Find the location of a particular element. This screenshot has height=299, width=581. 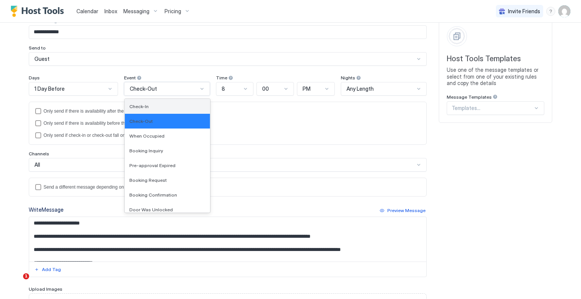

span: 1 Day Before is located at coordinates (50, 89).